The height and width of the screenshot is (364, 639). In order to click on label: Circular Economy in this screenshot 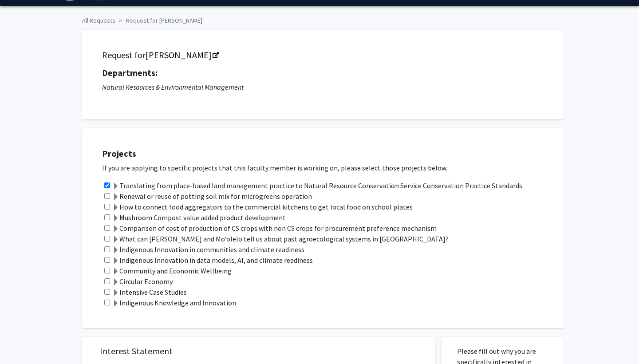, I will do `click(143, 281)`.